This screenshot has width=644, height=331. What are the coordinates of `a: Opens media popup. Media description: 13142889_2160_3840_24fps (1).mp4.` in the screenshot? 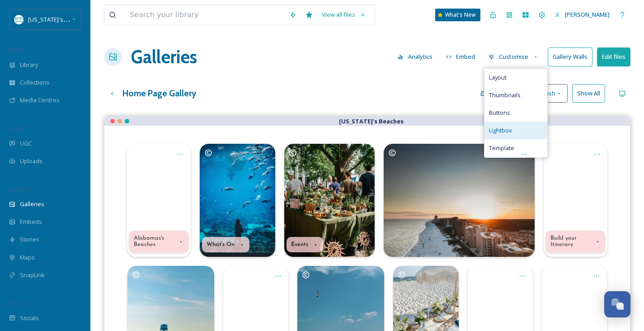 It's located at (159, 200).